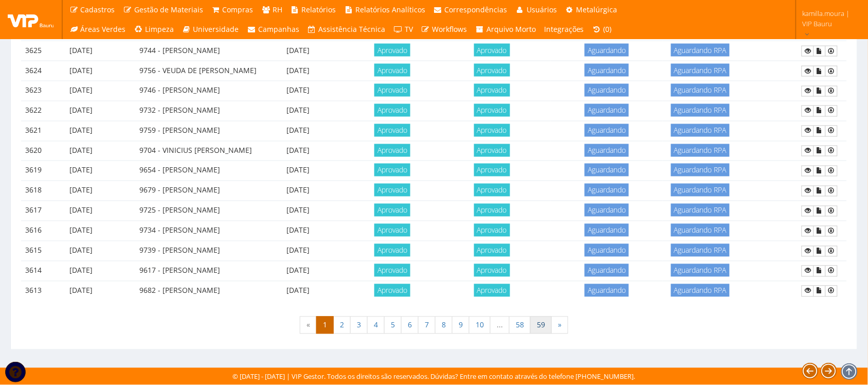 This screenshot has height=385, width=868. I want to click on td: 3620, so click(43, 150).